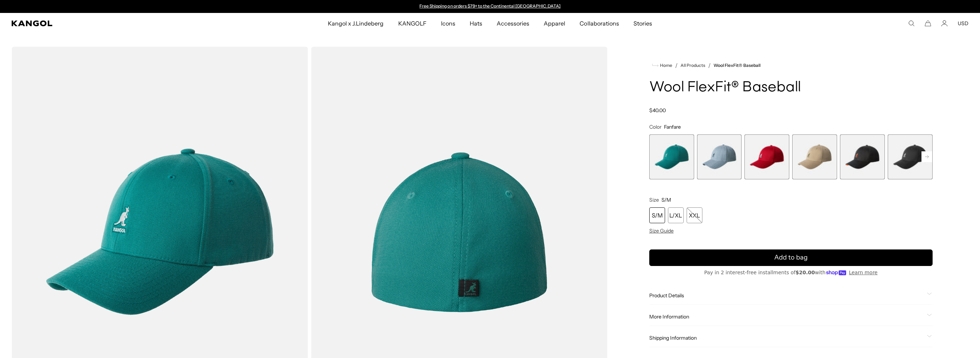 This screenshot has height=358, width=980. I want to click on span: Add to bag, so click(791, 258).